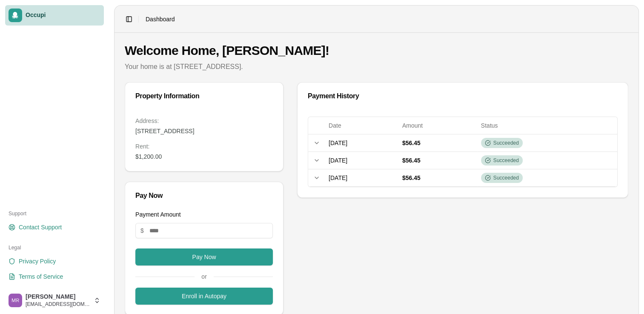 The image size is (644, 314). Describe the element at coordinates (40, 227) in the screenshot. I see `span: Contact Support` at that location.